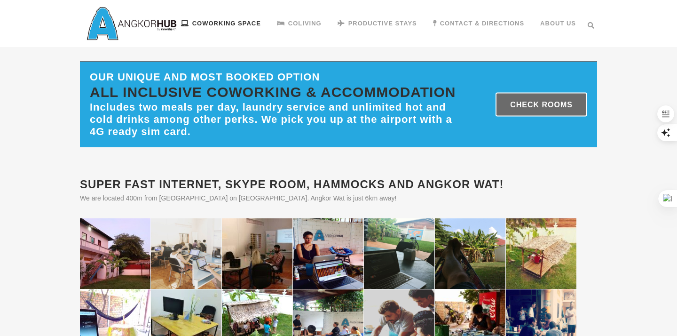 The image size is (677, 336). I want to click on h2: Super Fast Internet, Skype room, hammocks and Angkor Wat!, so click(338, 184).